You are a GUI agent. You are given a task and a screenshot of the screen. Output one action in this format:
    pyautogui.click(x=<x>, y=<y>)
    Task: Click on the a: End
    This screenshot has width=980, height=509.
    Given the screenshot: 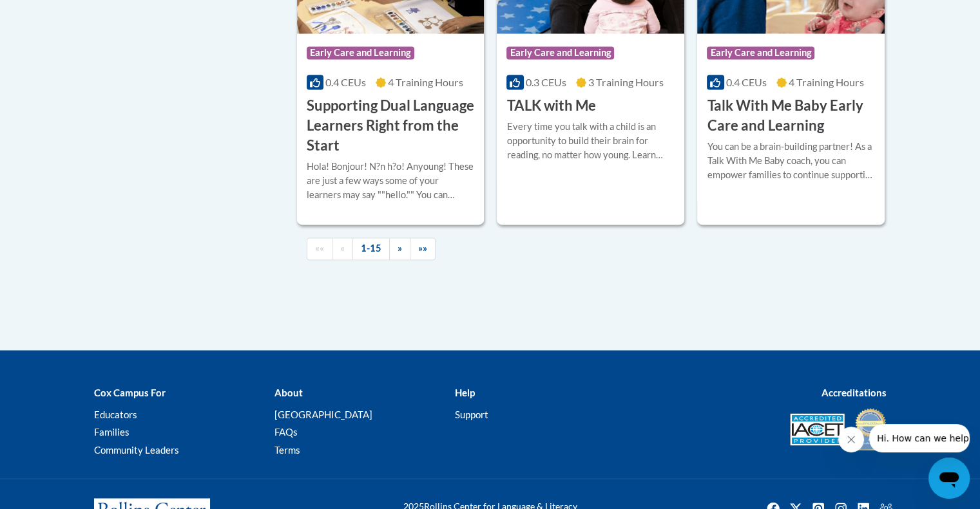 What is the action you would take?
    pyautogui.click(x=423, y=249)
    